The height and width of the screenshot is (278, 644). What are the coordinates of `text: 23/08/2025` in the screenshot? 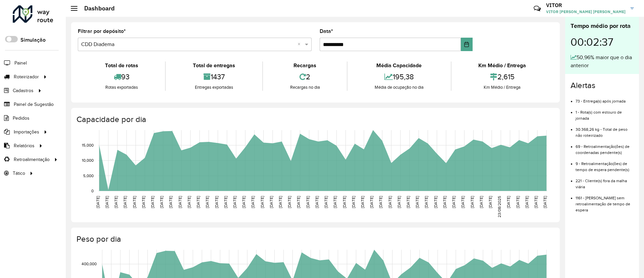 It's located at (498, 207).